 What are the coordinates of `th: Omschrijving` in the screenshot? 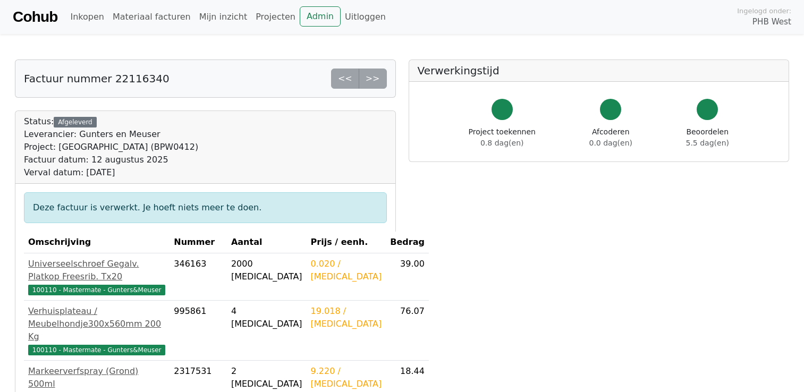 It's located at (97, 242).